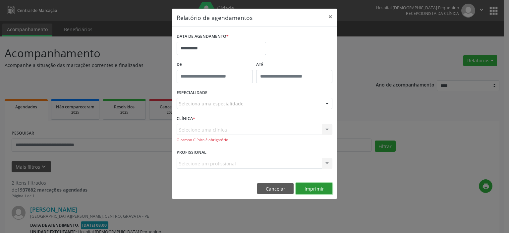 The image size is (509, 233). I want to click on label: PROFISSIONAL, so click(191, 152).